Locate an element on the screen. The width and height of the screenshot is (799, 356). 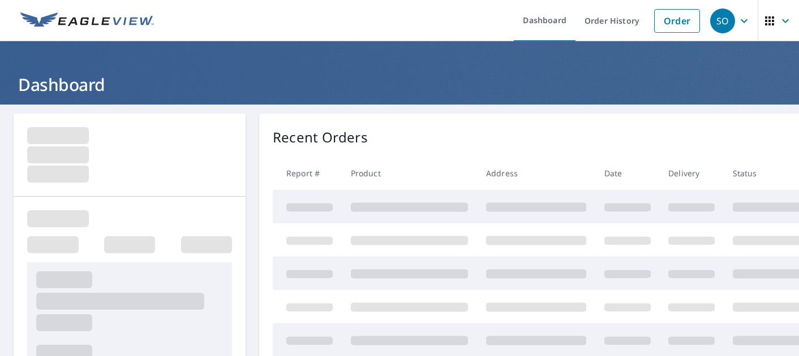
div: SO is located at coordinates (722, 21).